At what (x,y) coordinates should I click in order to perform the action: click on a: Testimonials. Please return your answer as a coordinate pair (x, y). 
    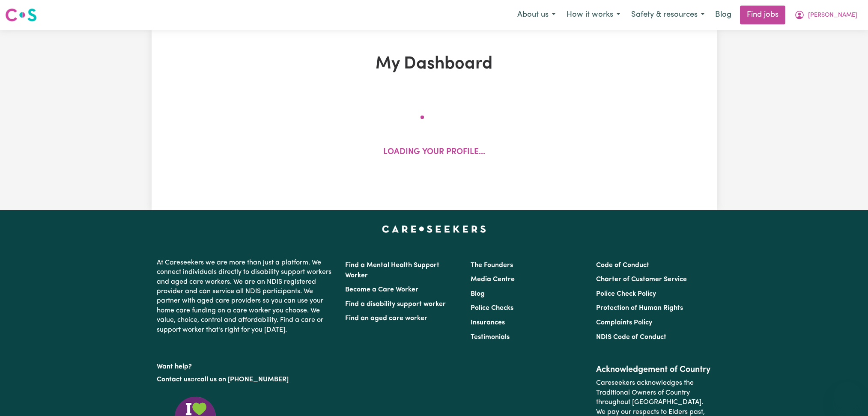
    Looking at the image, I should click on (490, 337).